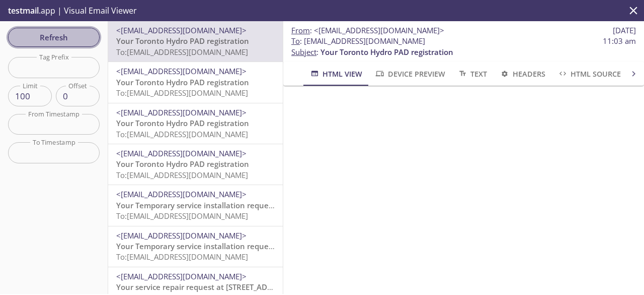 The height and width of the screenshot is (295, 644). Describe the element at coordinates (296, 41) in the screenshot. I see `span: To` at that location.